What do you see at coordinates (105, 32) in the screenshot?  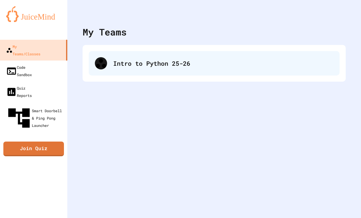 I see `div: My Teams` at bounding box center [105, 32].